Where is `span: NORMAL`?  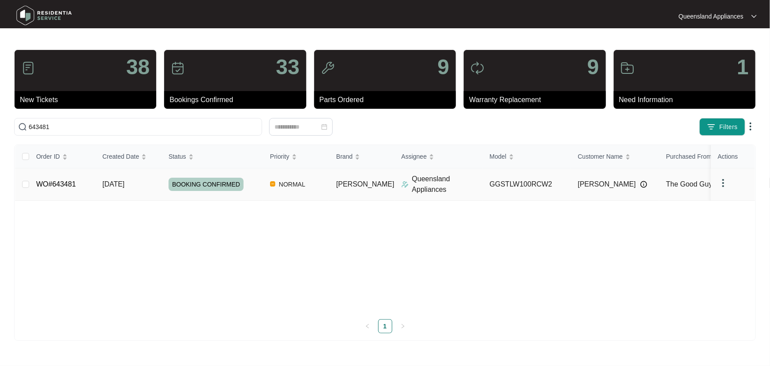
span: NORMAL is located at coordinates (292, 184).